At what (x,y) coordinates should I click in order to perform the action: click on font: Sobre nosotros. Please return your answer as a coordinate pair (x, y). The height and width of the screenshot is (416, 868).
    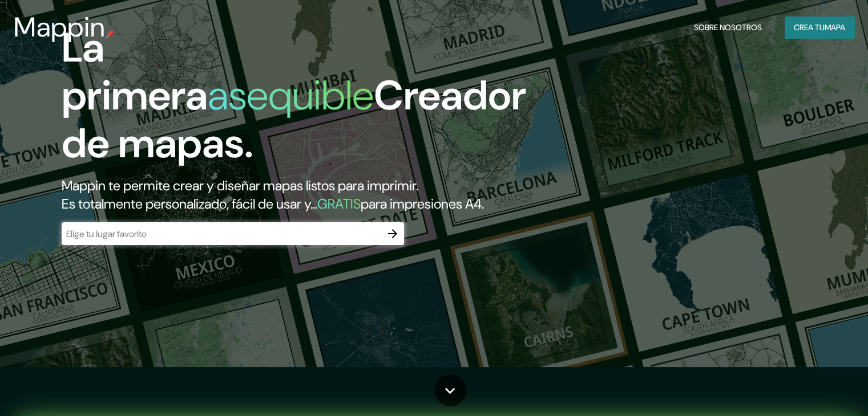
    Looking at the image, I should click on (728, 27).